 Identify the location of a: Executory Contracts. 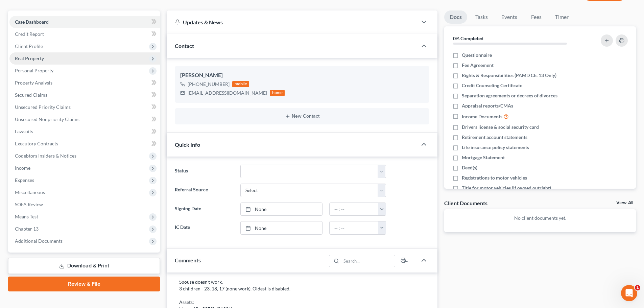
(85, 144).